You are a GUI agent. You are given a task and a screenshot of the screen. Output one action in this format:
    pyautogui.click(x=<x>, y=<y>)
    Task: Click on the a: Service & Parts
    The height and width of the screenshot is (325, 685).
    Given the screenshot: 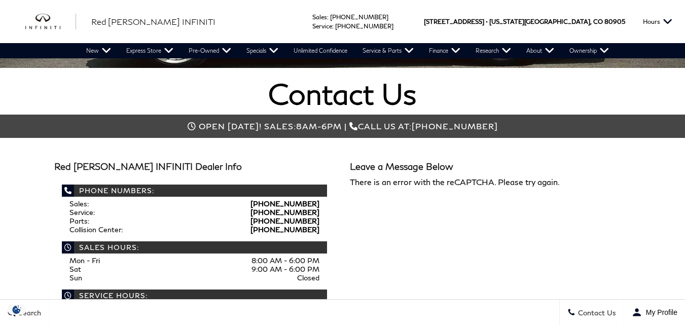 What is the action you would take?
    pyautogui.click(x=388, y=51)
    